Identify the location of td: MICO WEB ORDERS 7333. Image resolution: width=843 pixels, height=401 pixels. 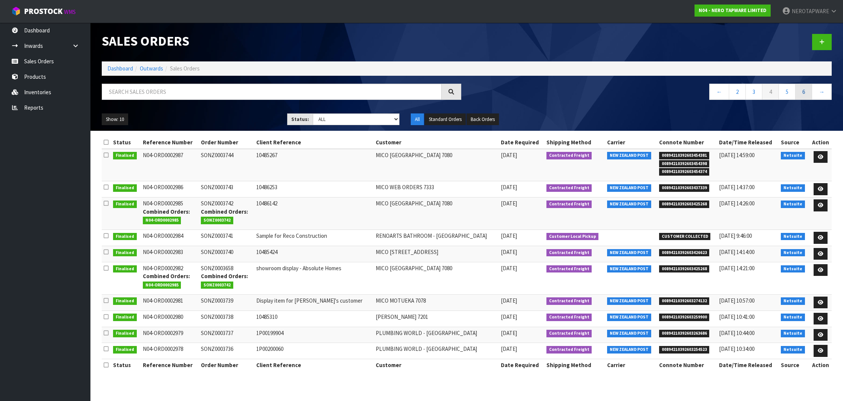
(436, 189).